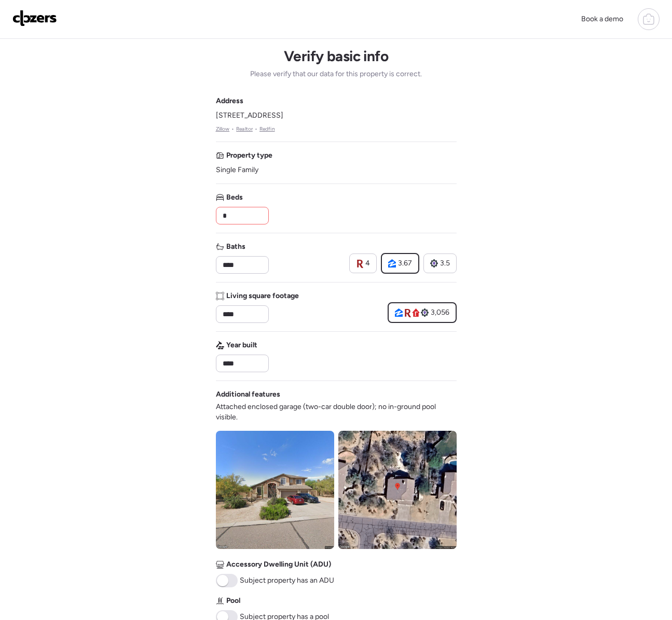 This screenshot has width=672, height=620. I want to click on span: Single Family, so click(237, 170).